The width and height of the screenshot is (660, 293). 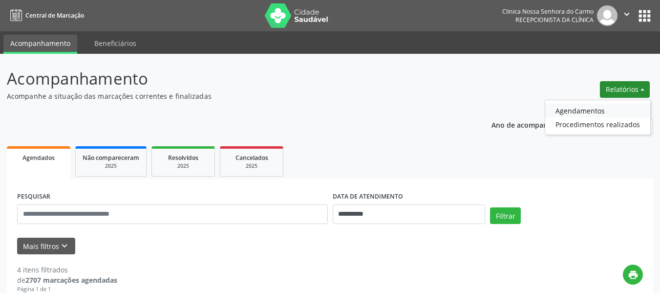 I want to click on button: print, so click(x=632, y=274).